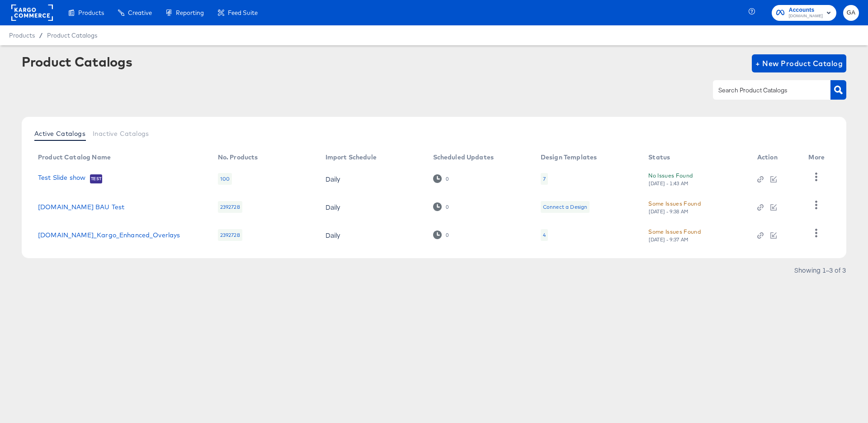 The image size is (868, 423). Describe the element at coordinates (765, 90) in the screenshot. I see `input: Search Product Catalogs` at that location.